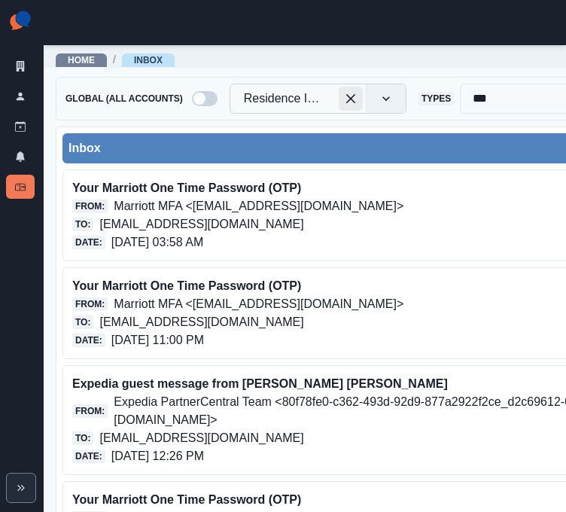 The width and height of the screenshot is (566, 512). What do you see at coordinates (351, 99) in the screenshot?
I see `div: Clear selected options` at bounding box center [351, 99].